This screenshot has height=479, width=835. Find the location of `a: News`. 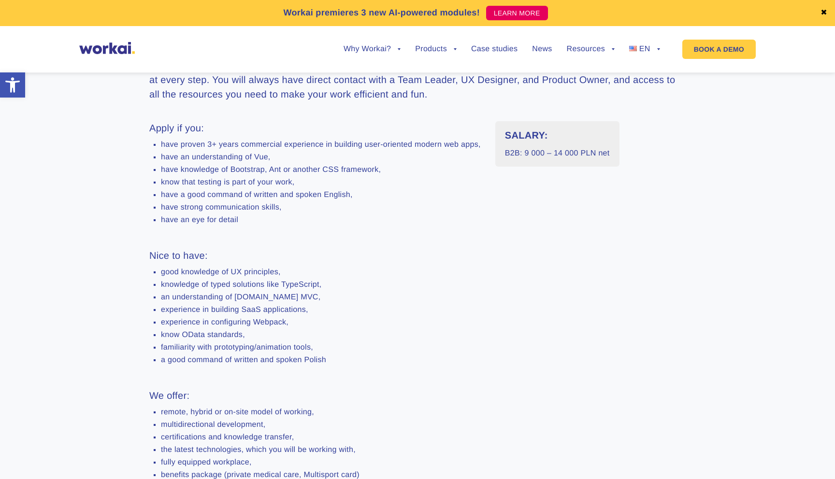

a: News is located at coordinates (542, 49).